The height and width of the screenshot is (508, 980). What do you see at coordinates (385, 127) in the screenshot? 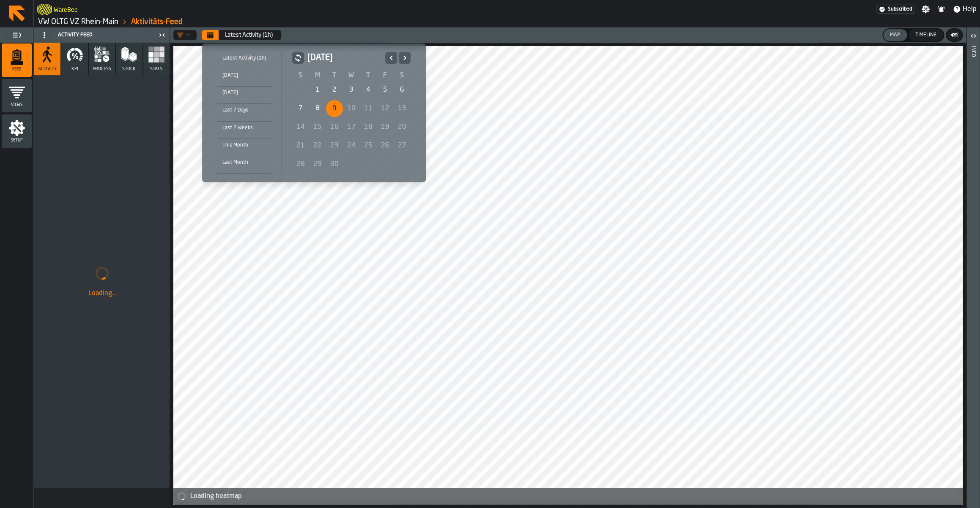
I see `div: Friday, September 19, 2025` at bounding box center [385, 127].